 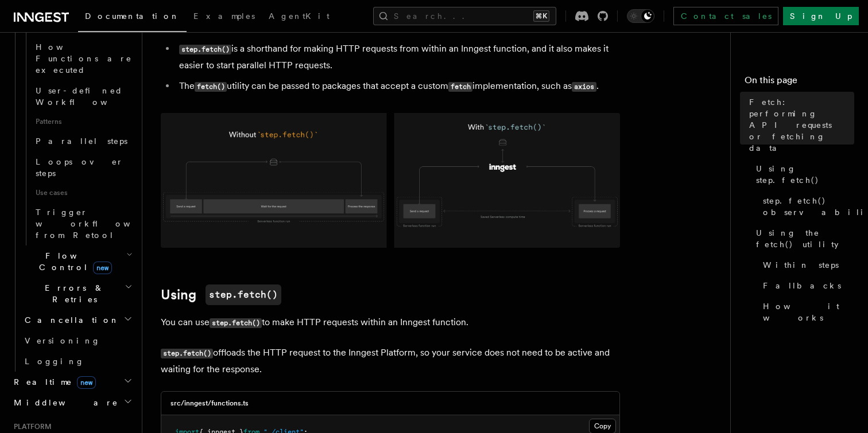 I want to click on img: Using Fetch offloads the HTTP request to the Inngest Platform, so click(x=390, y=180).